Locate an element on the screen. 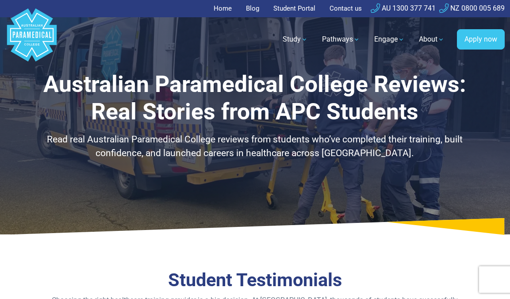 The height and width of the screenshot is (299, 510). a: Engage is located at coordinates (389, 39).